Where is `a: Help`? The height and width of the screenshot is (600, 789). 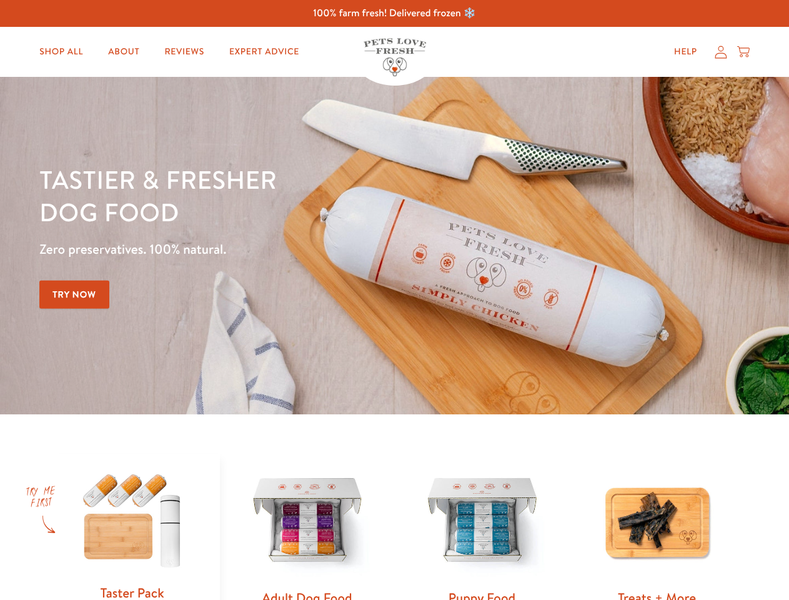 a: Help is located at coordinates (685, 52).